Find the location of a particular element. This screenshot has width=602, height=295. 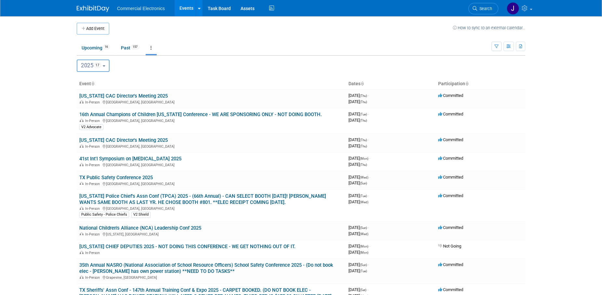

a: Sort by Event Name is located at coordinates (93, 84).